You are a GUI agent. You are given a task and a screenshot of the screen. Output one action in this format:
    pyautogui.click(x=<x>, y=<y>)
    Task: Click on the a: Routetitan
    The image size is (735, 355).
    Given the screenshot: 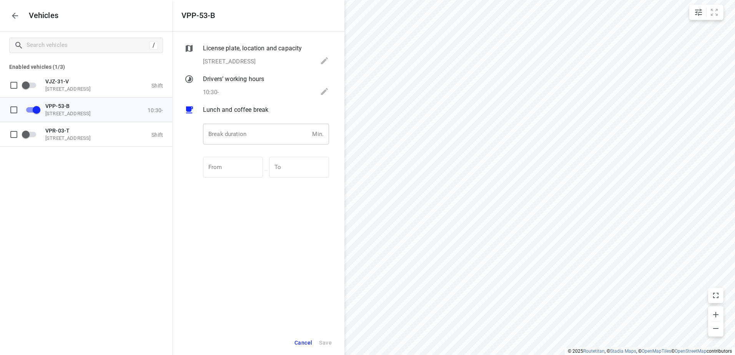 What is the action you would take?
    pyautogui.click(x=594, y=351)
    